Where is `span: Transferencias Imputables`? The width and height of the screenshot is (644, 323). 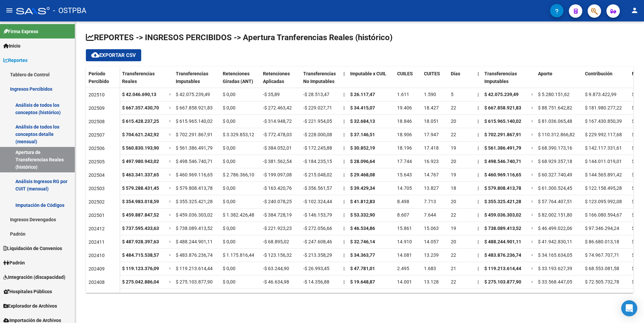
span: Transferencias Imputables is located at coordinates (192, 77).